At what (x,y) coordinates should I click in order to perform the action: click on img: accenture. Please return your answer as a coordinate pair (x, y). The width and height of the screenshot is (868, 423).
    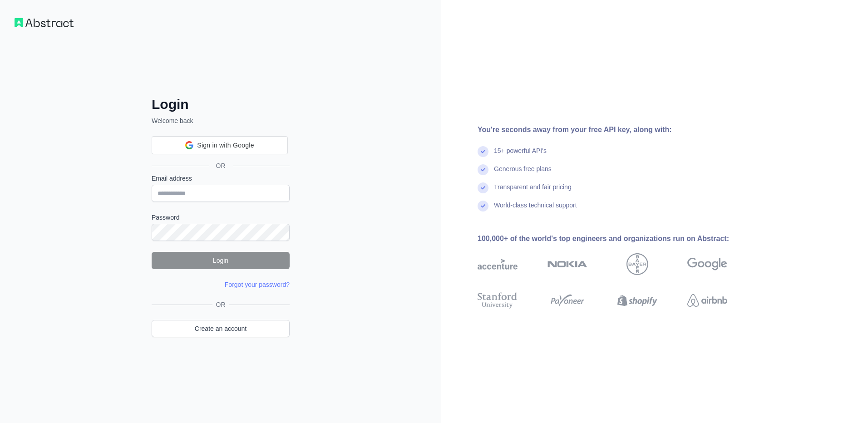
    Looking at the image, I should click on (497, 264).